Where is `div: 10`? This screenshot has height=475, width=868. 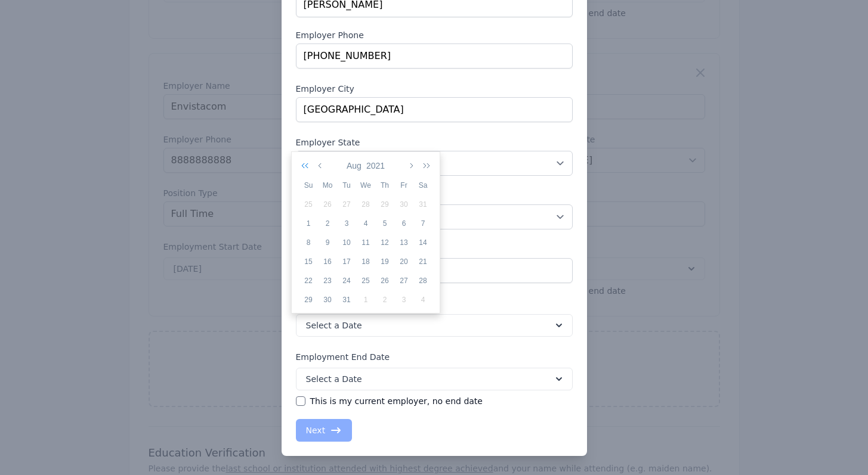
div: 10 is located at coordinates (346, 243).